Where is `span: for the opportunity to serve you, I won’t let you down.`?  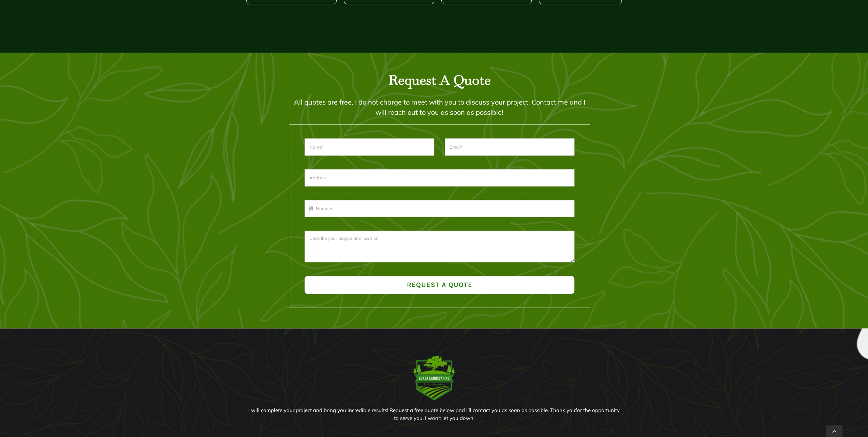 span: for the opportunity to serve you, I won’t let you down. is located at coordinates (507, 413).